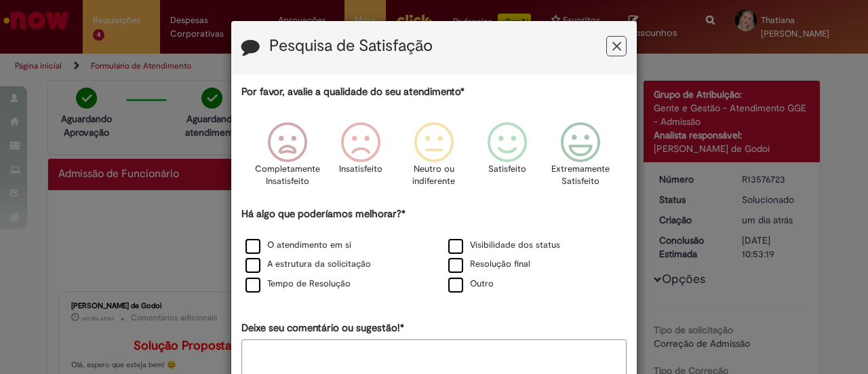 The height and width of the screenshot is (374, 868). Describe the element at coordinates (507, 158) in the screenshot. I see `div: Satisfeito` at that location.